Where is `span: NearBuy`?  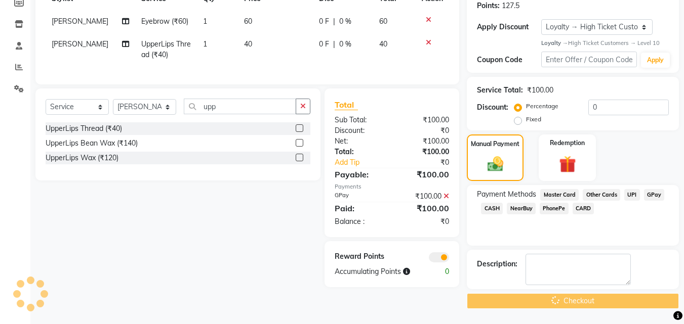 span: NearBuy is located at coordinates (521, 209).